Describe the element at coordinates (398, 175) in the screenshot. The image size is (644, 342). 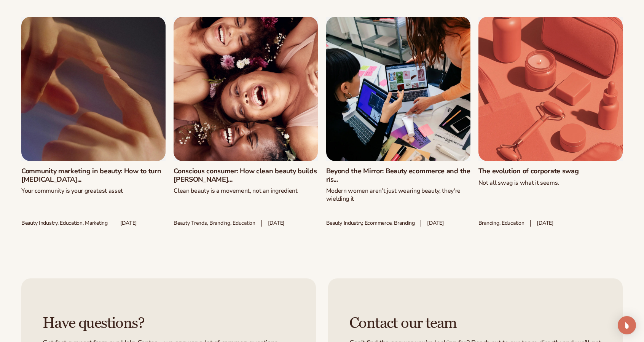
I see `a: Beyond the Mirror: Beauty ecommerce and the ris...` at that location.